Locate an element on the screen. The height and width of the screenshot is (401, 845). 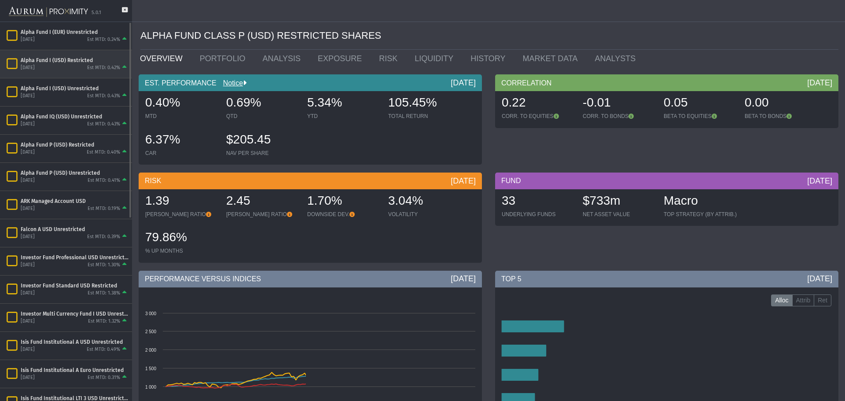
div: Notice is located at coordinates (232, 83).